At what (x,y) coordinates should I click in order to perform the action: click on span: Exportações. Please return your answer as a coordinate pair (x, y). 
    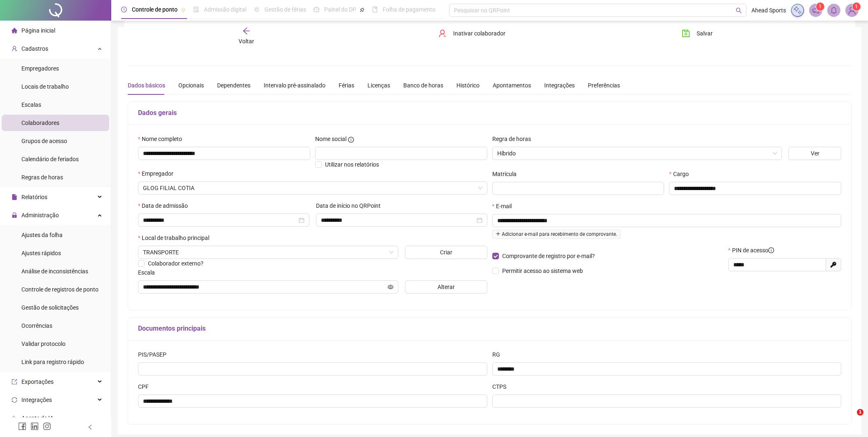
    Looking at the image, I should click on (37, 382).